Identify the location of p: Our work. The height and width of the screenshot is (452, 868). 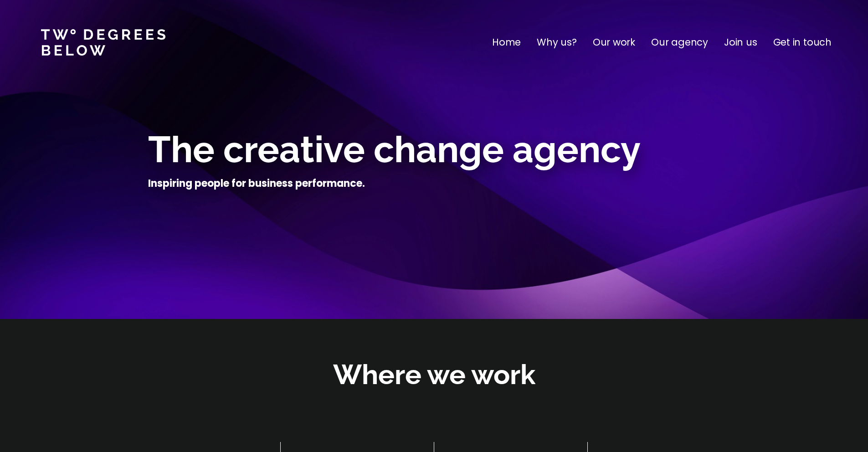
(614, 42).